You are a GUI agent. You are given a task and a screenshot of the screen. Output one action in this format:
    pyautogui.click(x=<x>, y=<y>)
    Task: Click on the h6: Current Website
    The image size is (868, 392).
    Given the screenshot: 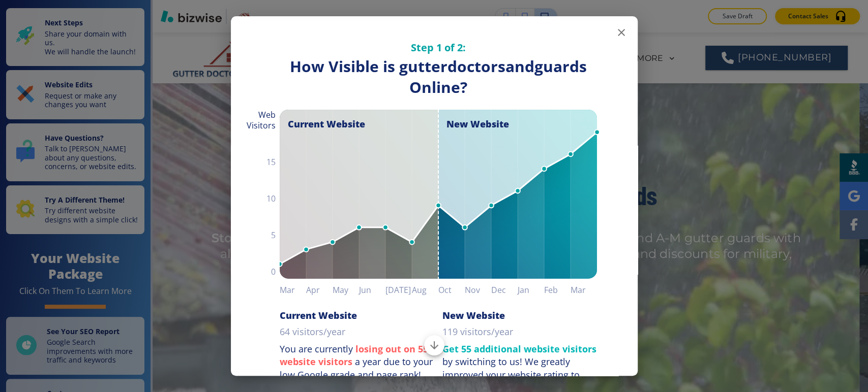 What is the action you would take?
    pyautogui.click(x=318, y=316)
    